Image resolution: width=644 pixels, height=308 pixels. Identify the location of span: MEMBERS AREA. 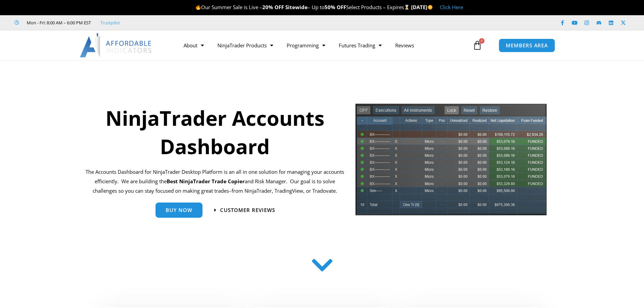
(526, 45).